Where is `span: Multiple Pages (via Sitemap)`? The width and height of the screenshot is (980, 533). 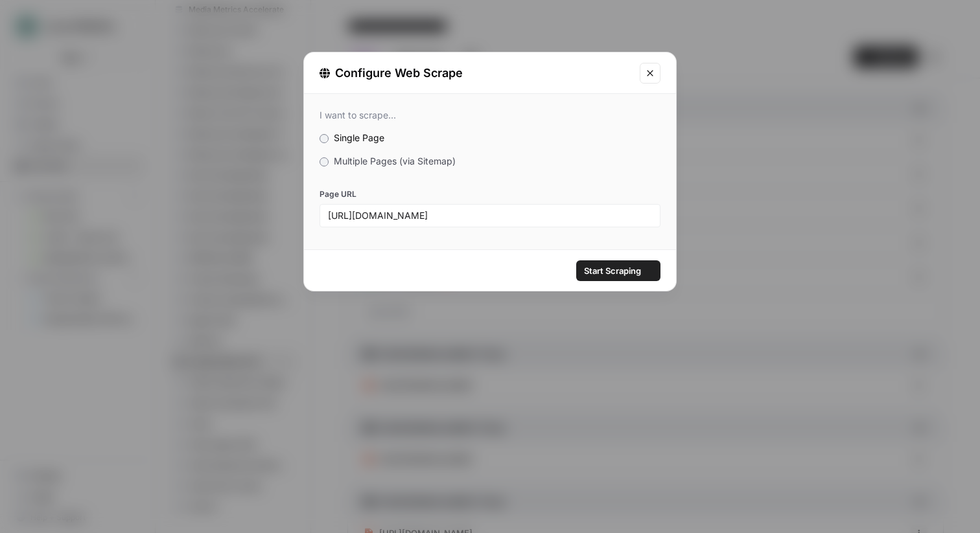 span: Multiple Pages (via Sitemap) is located at coordinates (395, 161).